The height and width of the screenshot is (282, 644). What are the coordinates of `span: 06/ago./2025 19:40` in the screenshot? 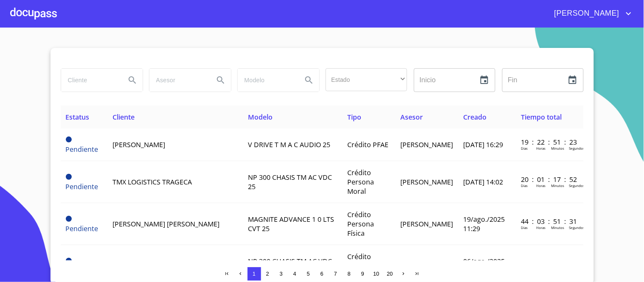 It's located at (484, 266).